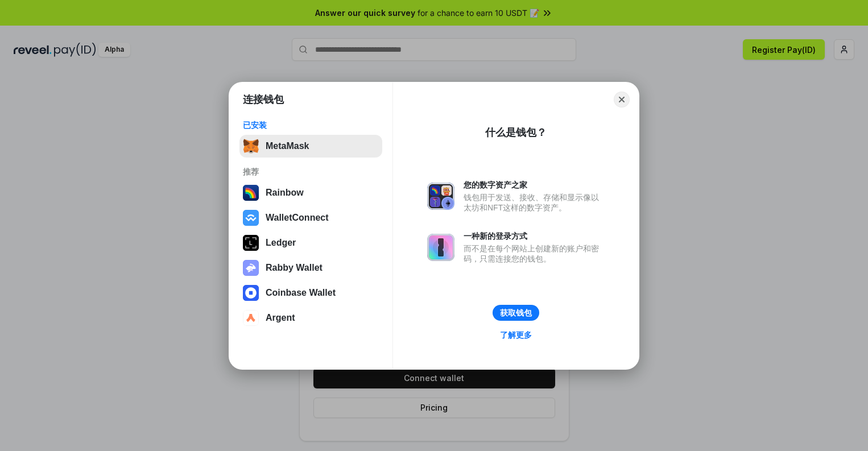 This screenshot has width=868, height=451. I want to click on div: 钱包用于发送、接收、存储和显示像以太坊和NFT这样的数字资产。, so click(534, 202).